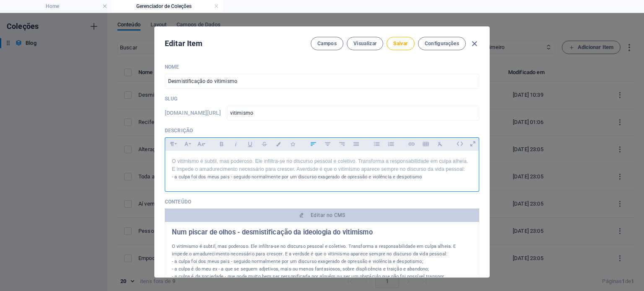 This screenshot has width=644, height=291. What do you see at coordinates (235, 144) in the screenshot?
I see `button: Italic (Ctrl+I)` at bounding box center [235, 144].